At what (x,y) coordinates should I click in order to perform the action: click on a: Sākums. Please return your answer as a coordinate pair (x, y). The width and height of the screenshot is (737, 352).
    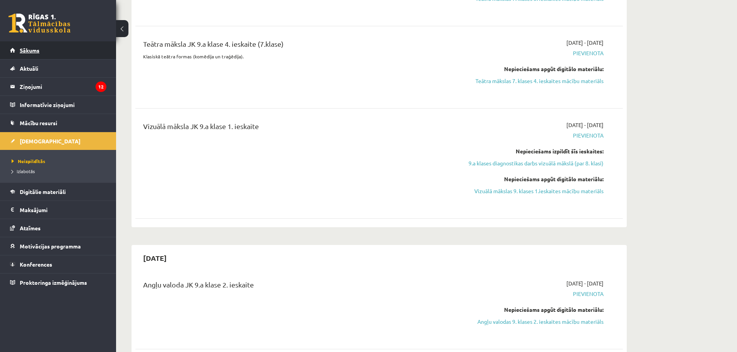
    Looking at the image, I should click on (58, 50).